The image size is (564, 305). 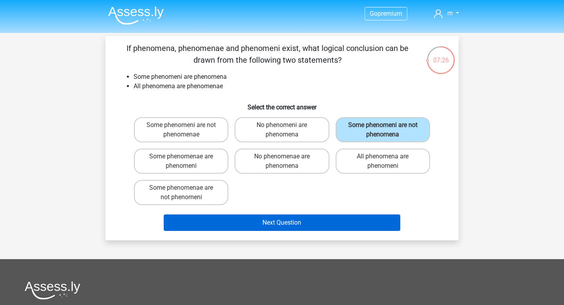 I want to click on span: Go, so click(x=374, y=13).